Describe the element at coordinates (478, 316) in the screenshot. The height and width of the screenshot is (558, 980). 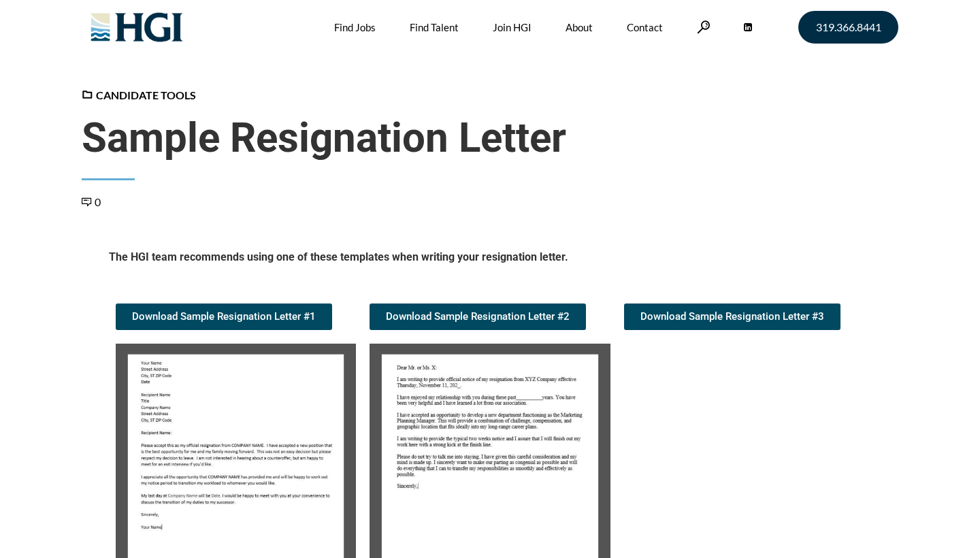
I see `span: Download Sample Resignation Letter #2` at that location.